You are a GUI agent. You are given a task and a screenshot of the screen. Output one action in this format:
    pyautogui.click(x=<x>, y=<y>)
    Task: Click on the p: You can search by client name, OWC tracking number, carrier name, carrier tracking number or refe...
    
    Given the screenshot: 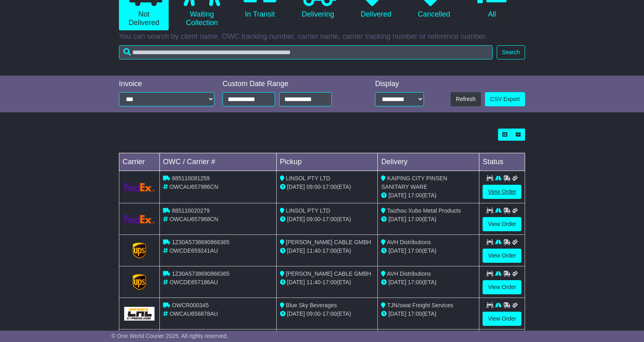 What is the action you would take?
    pyautogui.click(x=322, y=37)
    